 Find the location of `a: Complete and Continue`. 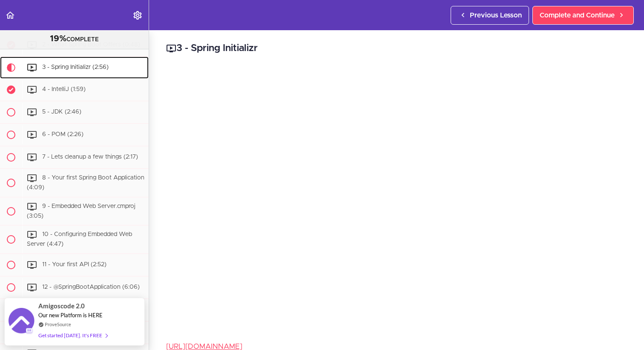

a: Complete and Continue is located at coordinates (583, 15).